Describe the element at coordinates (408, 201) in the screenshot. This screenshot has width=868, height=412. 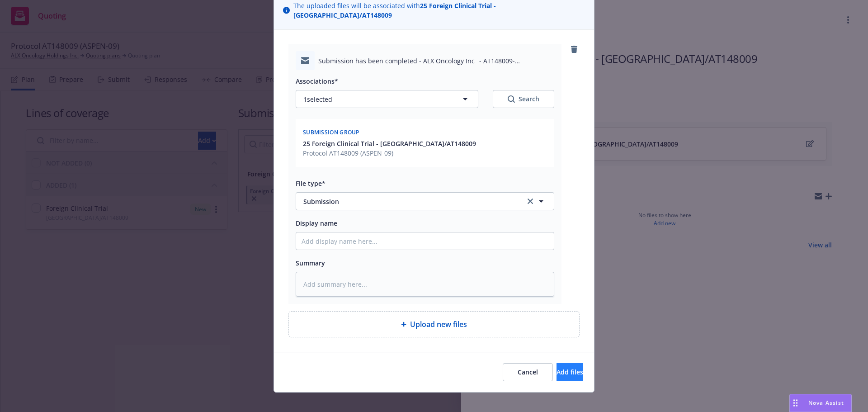
I see `span: Submission` at that location.